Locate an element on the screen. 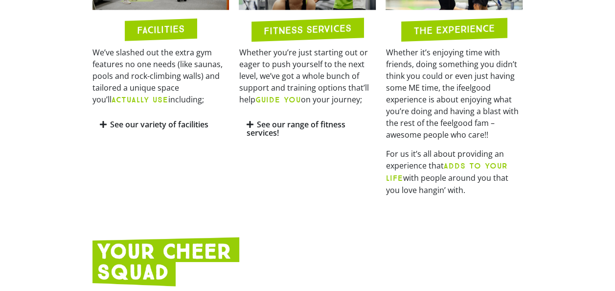  b: ACTUALLY USE is located at coordinates (140, 99).